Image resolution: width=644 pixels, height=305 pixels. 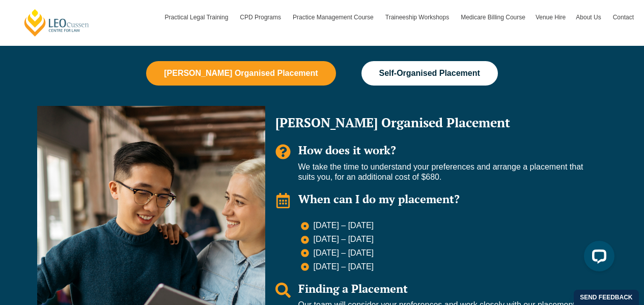 What do you see at coordinates (347, 150) in the screenshot?
I see `span: How does it work?` at bounding box center [347, 150].